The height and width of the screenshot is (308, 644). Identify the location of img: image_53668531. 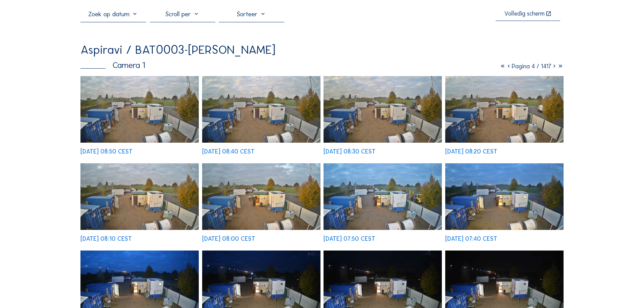
(261, 197).